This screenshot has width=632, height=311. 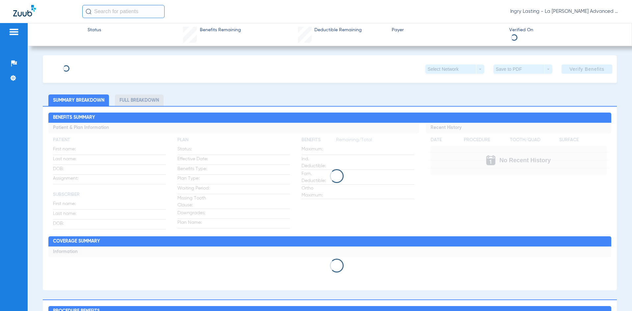 I want to click on li: Full Breakdown, so click(x=139, y=100).